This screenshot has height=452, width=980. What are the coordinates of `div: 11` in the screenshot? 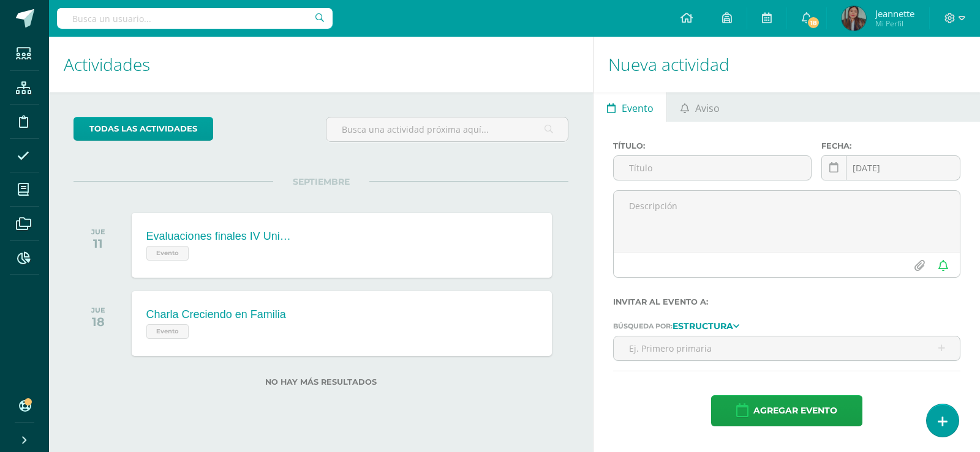 It's located at (98, 243).